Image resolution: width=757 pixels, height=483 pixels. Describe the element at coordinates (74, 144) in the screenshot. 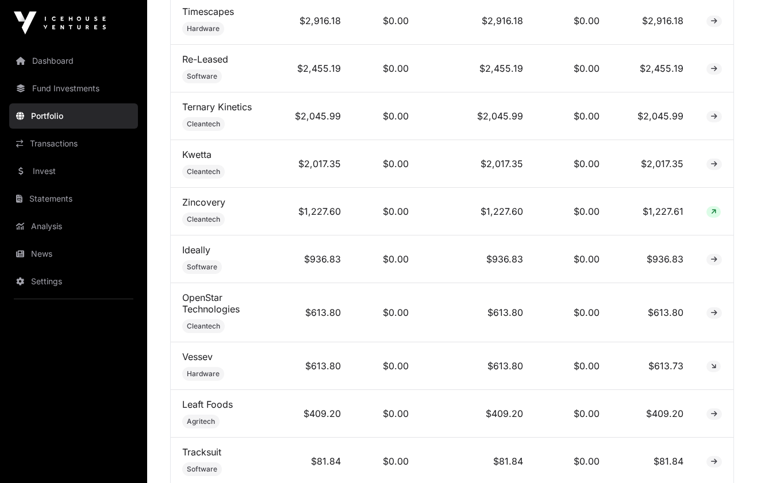

I see `a: Transactions` at that location.